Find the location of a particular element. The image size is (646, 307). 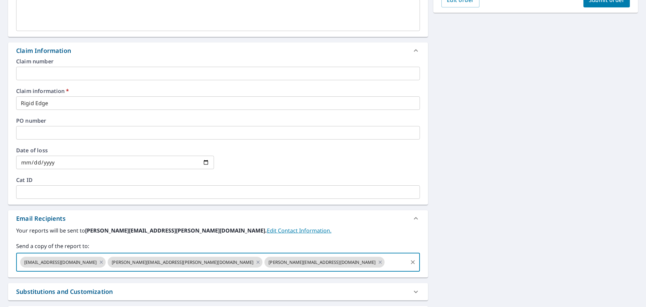

label: Your reports will be sent to is located at coordinates (218, 230).